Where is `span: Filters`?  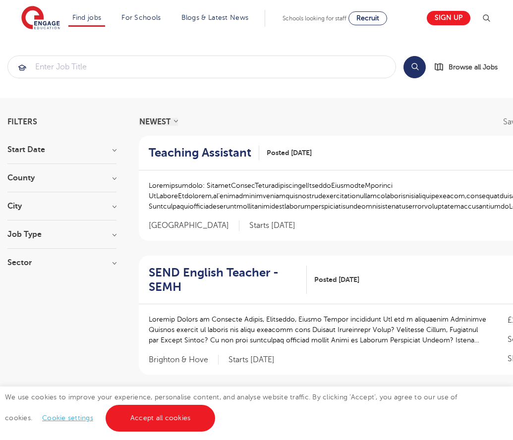 span: Filters is located at coordinates (22, 122).